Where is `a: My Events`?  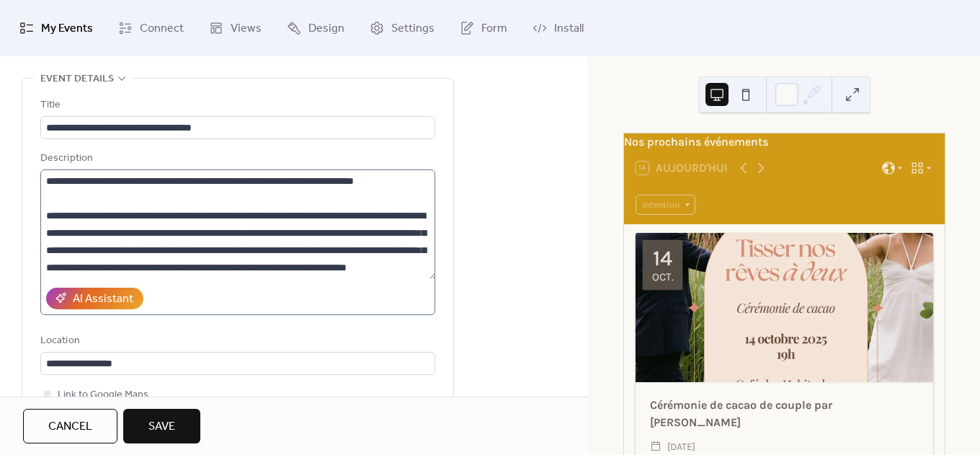
a: My Events is located at coordinates (56, 28).